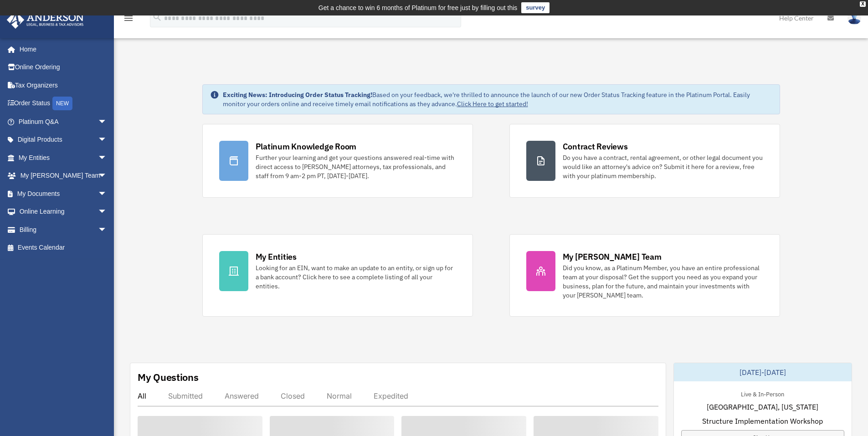 Image resolution: width=868 pixels, height=436 pixels. What do you see at coordinates (63, 194) in the screenshot?
I see `a: My Documentsarrow_drop_down` at bounding box center [63, 194].